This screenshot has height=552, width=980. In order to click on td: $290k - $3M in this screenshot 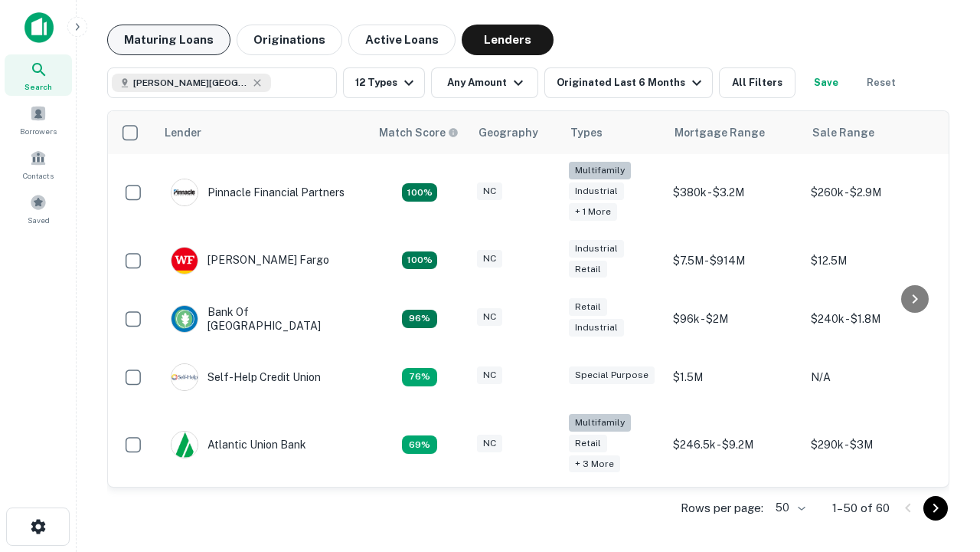, I will do `click(872, 445)`.